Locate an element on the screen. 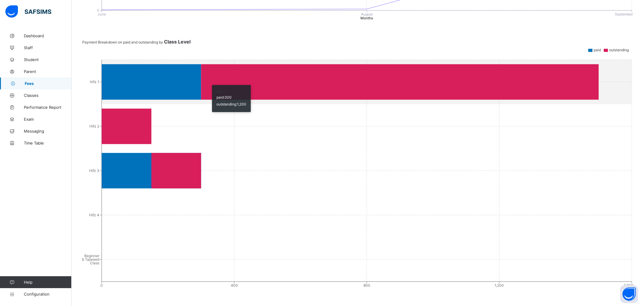 This screenshot has width=644, height=306. tspan: Hifz 2 is located at coordinates (94, 126).